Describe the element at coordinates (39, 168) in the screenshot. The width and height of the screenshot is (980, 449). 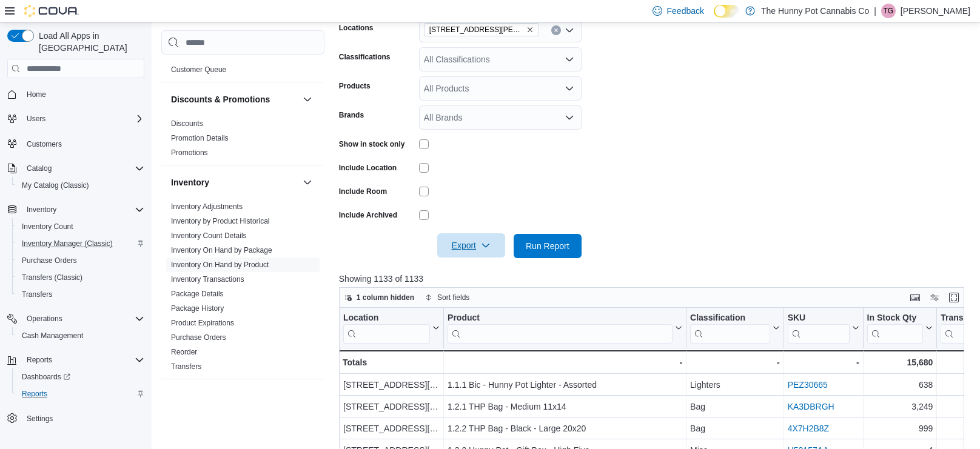
I see `button: Catalog` at that location.